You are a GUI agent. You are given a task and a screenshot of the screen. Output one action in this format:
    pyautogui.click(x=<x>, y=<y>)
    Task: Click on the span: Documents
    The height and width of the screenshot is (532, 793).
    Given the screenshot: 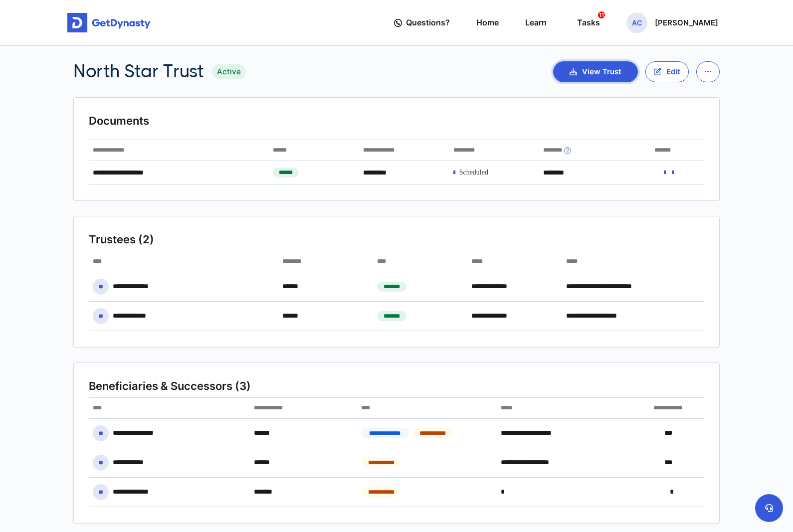 What is the action you would take?
    pyautogui.click(x=119, y=121)
    